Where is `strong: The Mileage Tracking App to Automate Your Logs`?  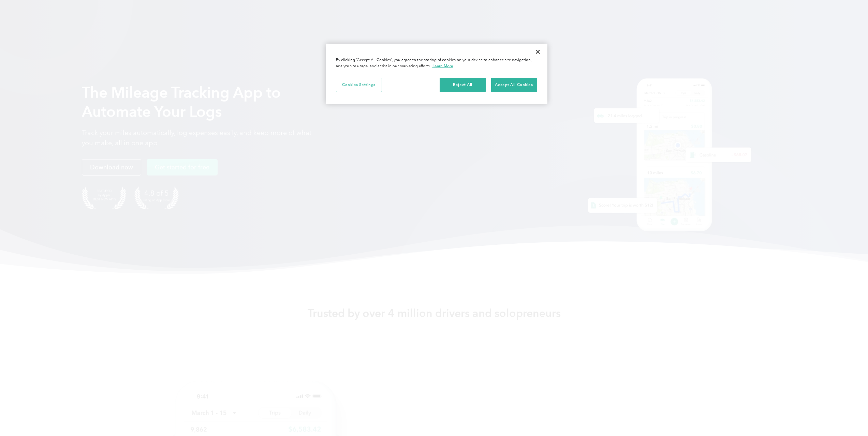
strong: The Mileage Tracking App to Automate Your Logs is located at coordinates (181, 102).